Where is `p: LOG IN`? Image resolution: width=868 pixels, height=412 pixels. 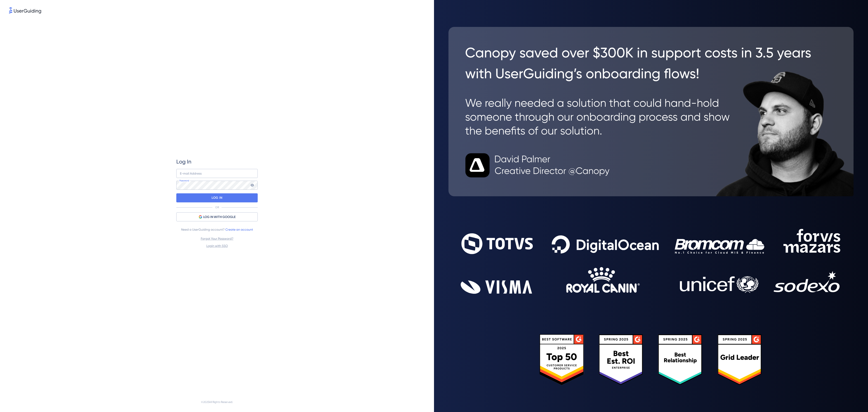
p: LOG IN is located at coordinates (217, 198).